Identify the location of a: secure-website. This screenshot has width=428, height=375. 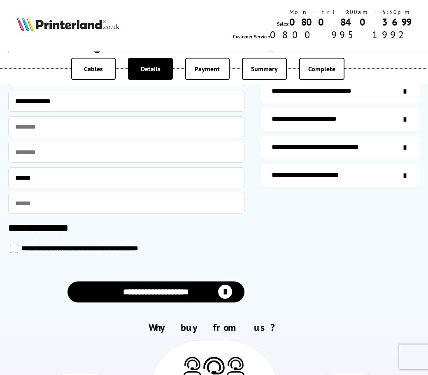
(341, 175).